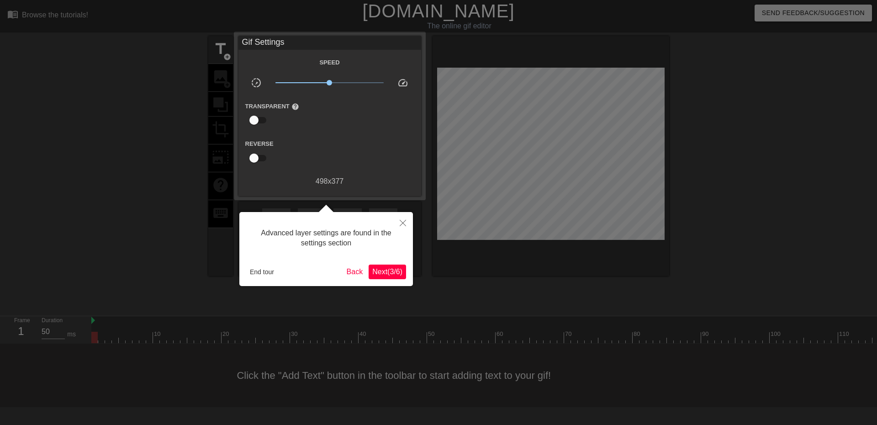  What do you see at coordinates (403, 222) in the screenshot?
I see `button: Close` at bounding box center [403, 222].